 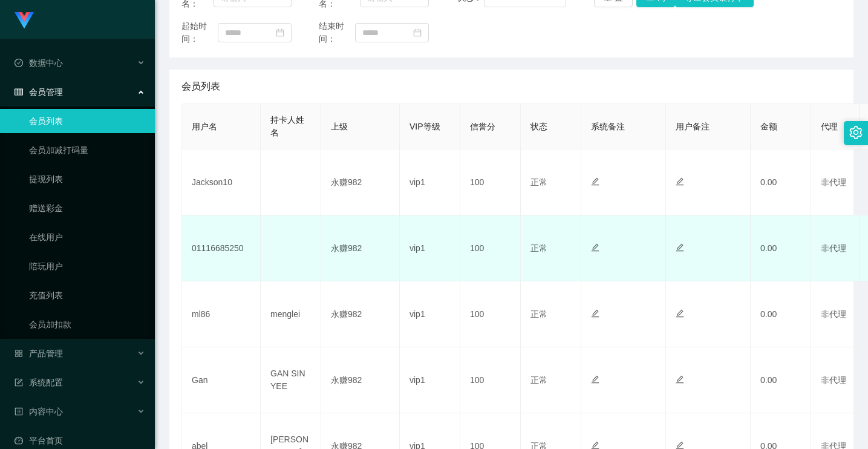 What do you see at coordinates (39, 63) in the screenshot?
I see `span: 数据中心` at bounding box center [39, 63].